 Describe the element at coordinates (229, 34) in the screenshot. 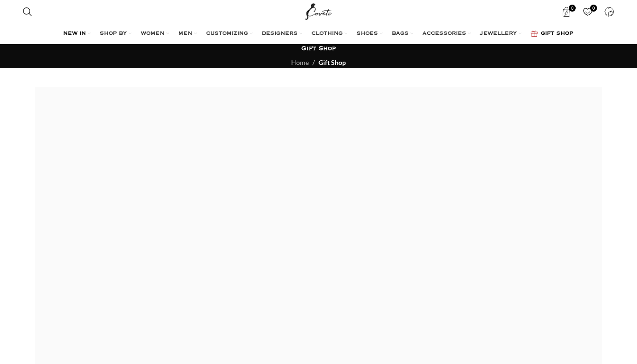

I see `a: CUSTOMIZING` at that location.